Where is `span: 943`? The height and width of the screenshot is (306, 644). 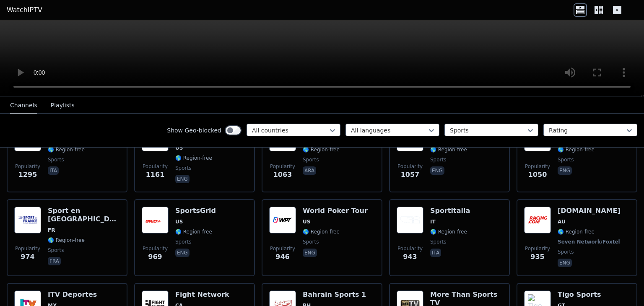
span: 943 is located at coordinates (410, 257).